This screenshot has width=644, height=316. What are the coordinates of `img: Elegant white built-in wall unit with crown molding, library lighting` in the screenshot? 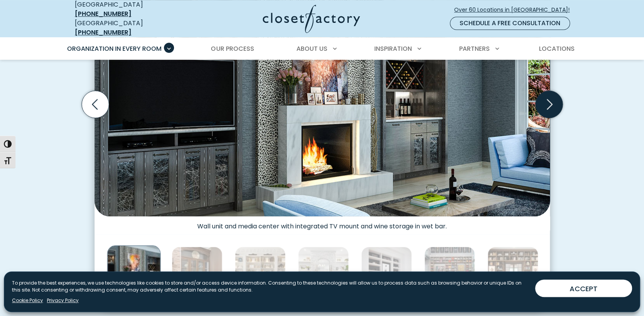 It's located at (260, 272).